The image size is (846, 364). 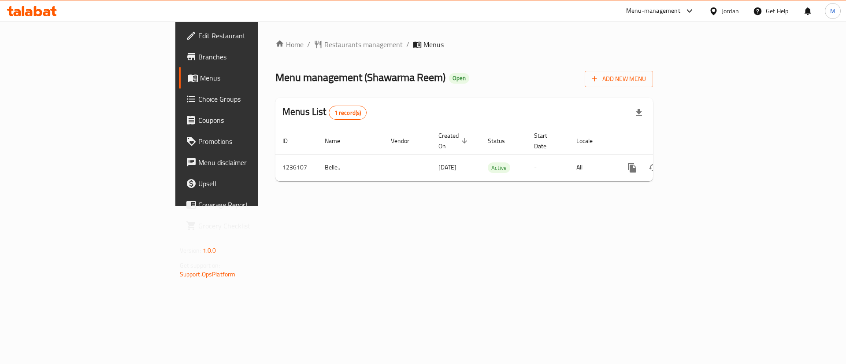 What do you see at coordinates (248, 141) in the screenshot?
I see `a: Promotions` at bounding box center [248, 141].